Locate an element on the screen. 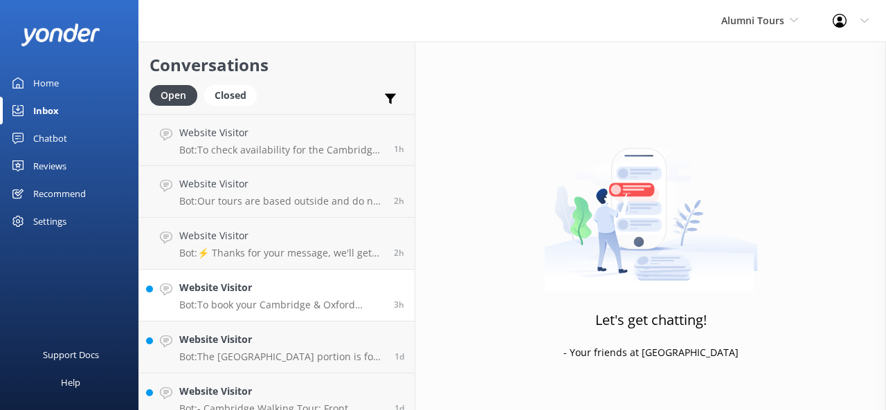 The height and width of the screenshot is (410, 886). div: Inbox is located at coordinates (46, 111).